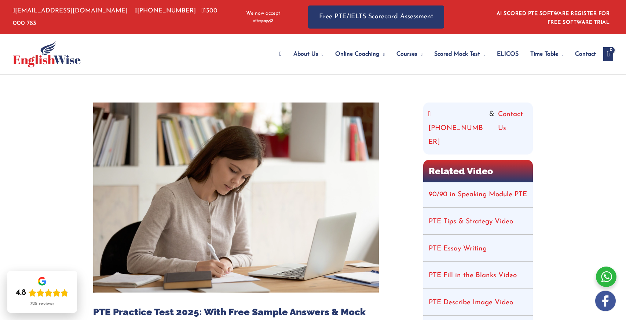 This screenshot has width=626, height=320. I want to click on span: Contact, so click(585, 54).